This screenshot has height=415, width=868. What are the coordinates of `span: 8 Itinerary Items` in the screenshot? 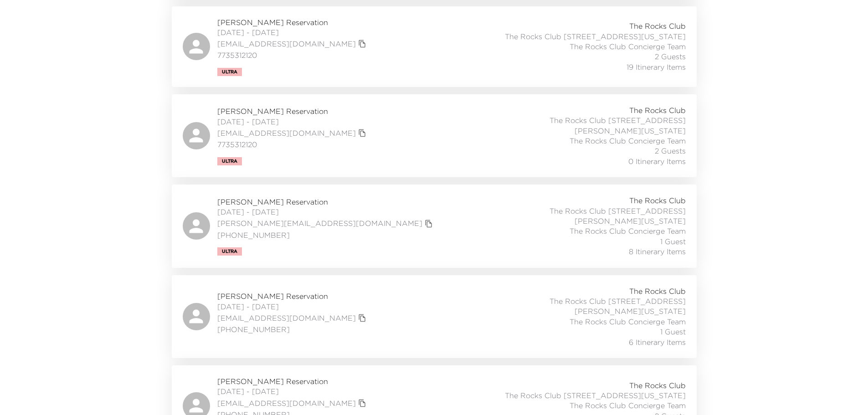 It's located at (657, 252).